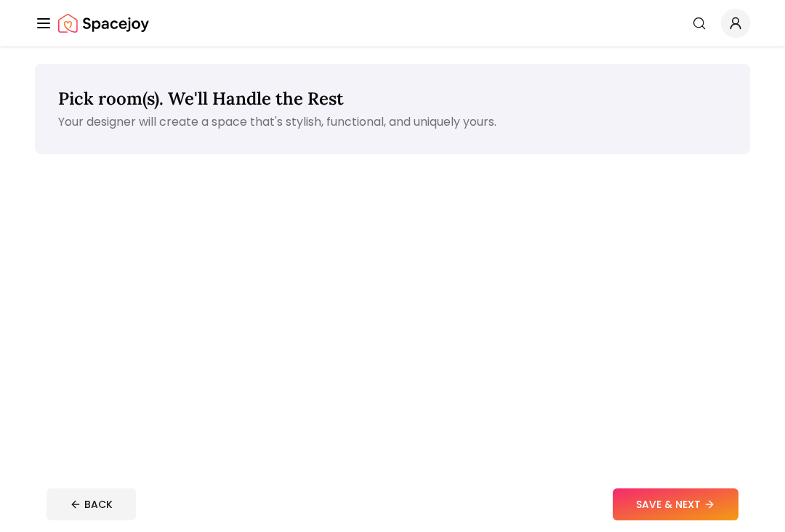 The height and width of the screenshot is (532, 785). Describe the element at coordinates (675, 505) in the screenshot. I see `button: SAVE & NEXT` at that location.